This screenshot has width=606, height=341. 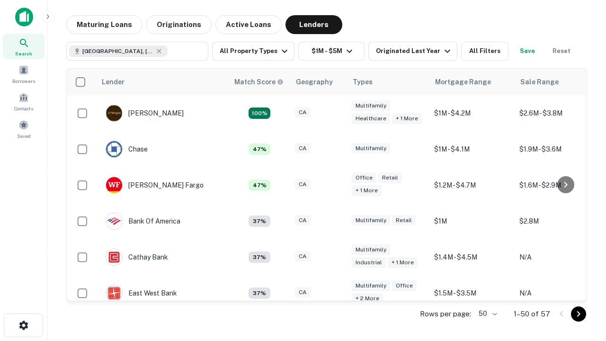 I want to click on th: Capitalize uses an advanced AI algorithm to match your search with the best lender. The match sco..., so click(x=259, y=82).